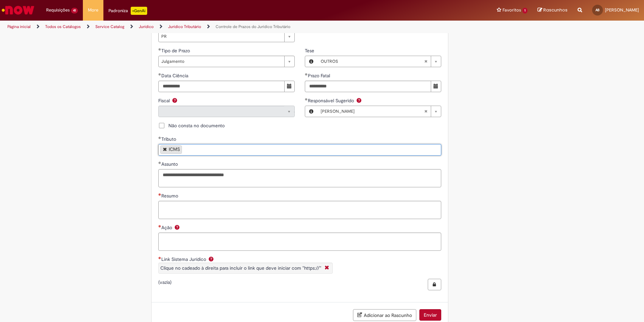 The width and height of the screenshot is (644, 322). Describe the element at coordinates (170, 195) in the screenshot. I see `span: Resumo` at that location.